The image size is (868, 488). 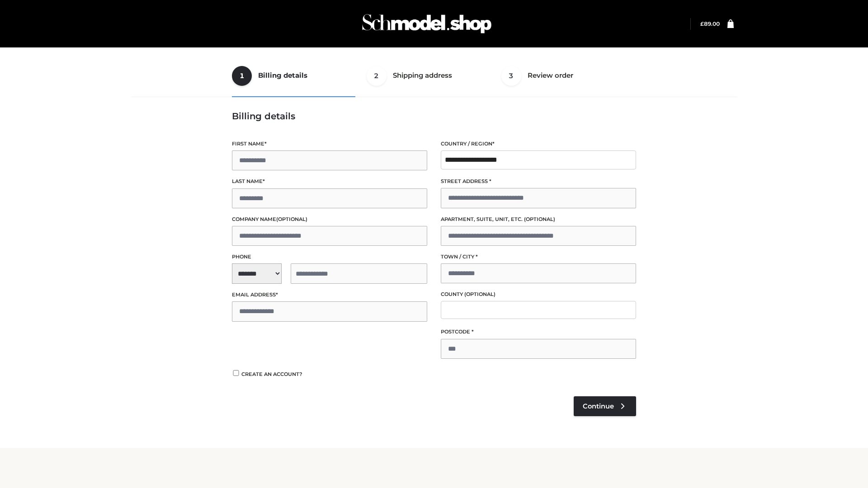 What do you see at coordinates (330, 256) in the screenshot?
I see `label: Phone` at bounding box center [330, 256].